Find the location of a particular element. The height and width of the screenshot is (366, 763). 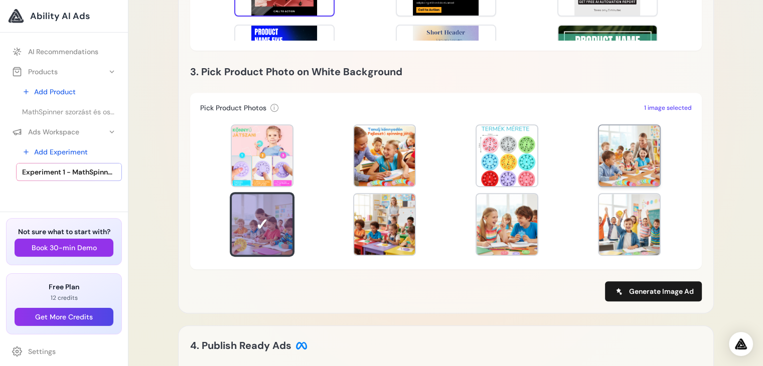

a: MathSpinner szorzást és osztást segítő pörgetős játék szett (1+1 ajándékba) | pmtoys is located at coordinates (69, 112).